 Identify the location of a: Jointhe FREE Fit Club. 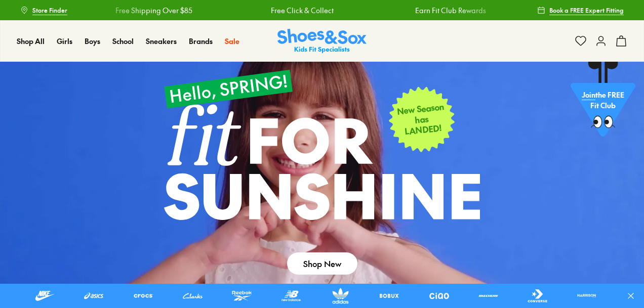
(603, 101).